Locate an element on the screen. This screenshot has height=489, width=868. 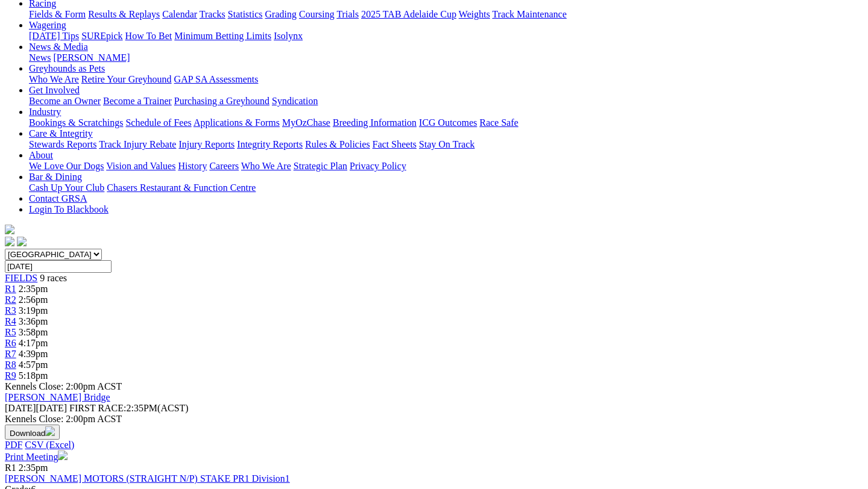
span: 2:56pm is located at coordinates (33, 299).